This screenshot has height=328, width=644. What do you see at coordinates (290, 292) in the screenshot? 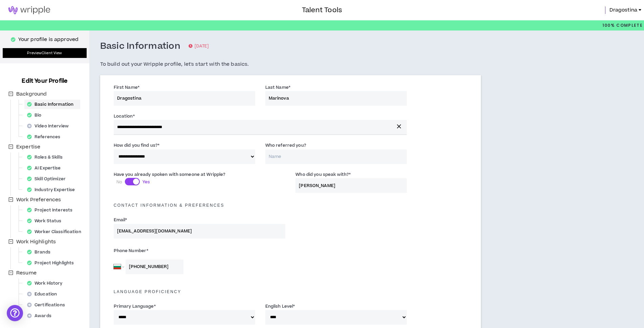
I see `h5: Language Proficiency` at bounding box center [290, 292].